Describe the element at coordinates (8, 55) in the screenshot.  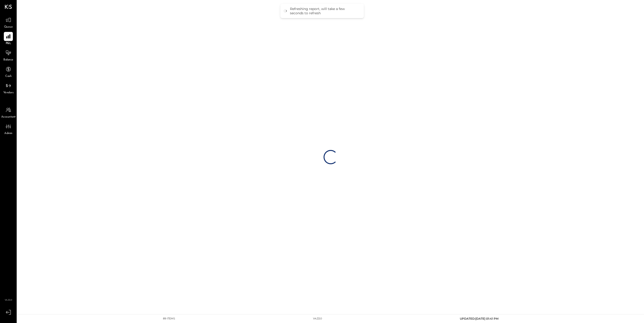
I see `a: Balance` at that location.